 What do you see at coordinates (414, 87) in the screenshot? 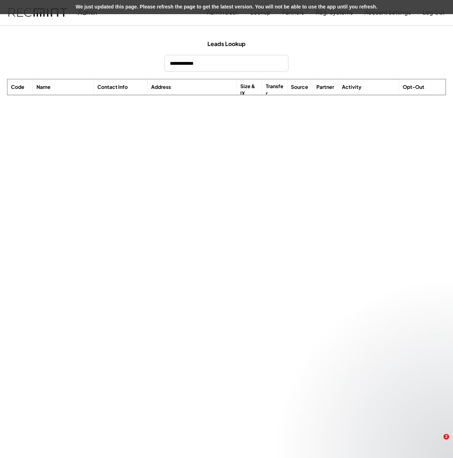
I see `div: Opt-Out` at bounding box center [414, 87].